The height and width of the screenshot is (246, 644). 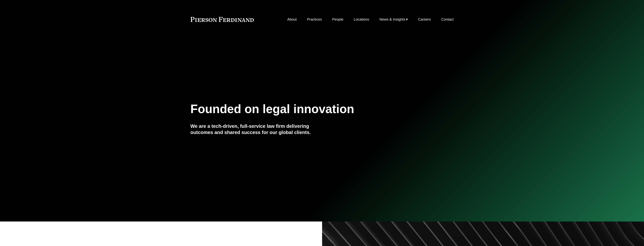 I want to click on h4: We are a tech-driven, full-service law firm delivering outcomes and shared success for our global..., so click(x=256, y=129).